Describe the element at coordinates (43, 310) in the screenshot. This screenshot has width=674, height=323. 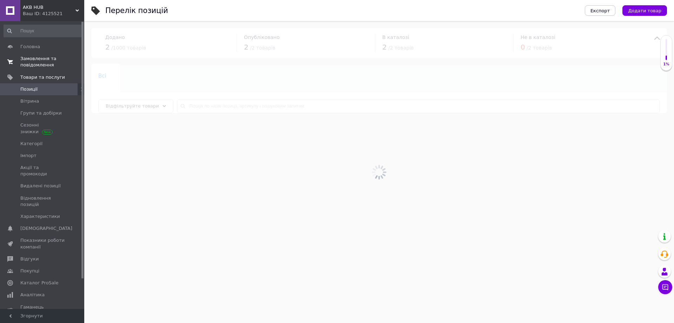
I see `span: Гаманець компанії` at that location.